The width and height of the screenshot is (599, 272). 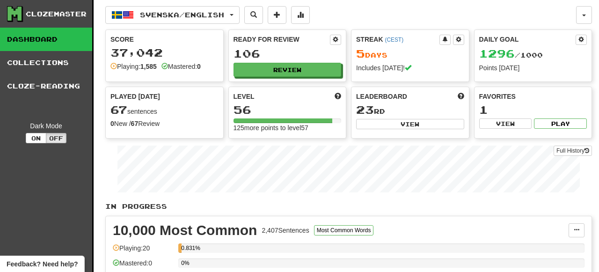 I want to click on a: (CEST), so click(x=394, y=40).